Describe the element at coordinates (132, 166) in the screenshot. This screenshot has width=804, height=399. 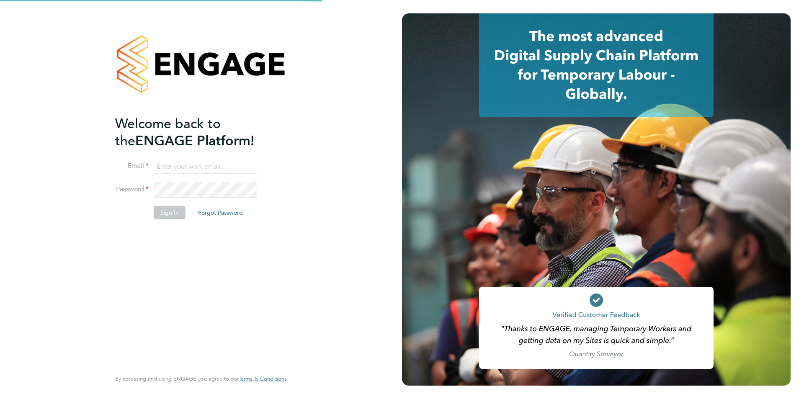
I see `label: Email` at that location.